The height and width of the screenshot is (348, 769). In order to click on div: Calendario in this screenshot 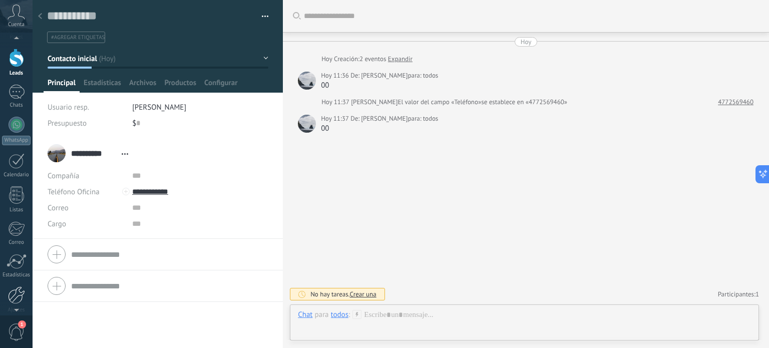, I will do `click(17, 175)`.